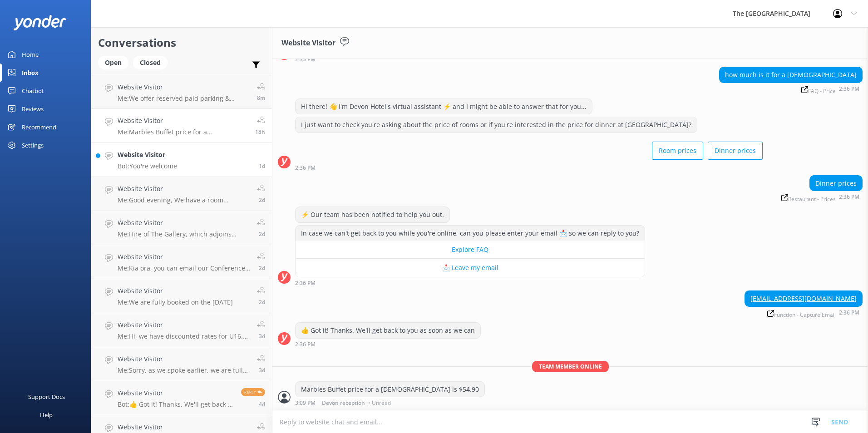 This screenshot has width=868, height=433. Describe the element at coordinates (262, 370) in the screenshot. I see `span: 09:53am 12-Aug-2025 (UTC +12:00) Pacific/Auckland` at that location.